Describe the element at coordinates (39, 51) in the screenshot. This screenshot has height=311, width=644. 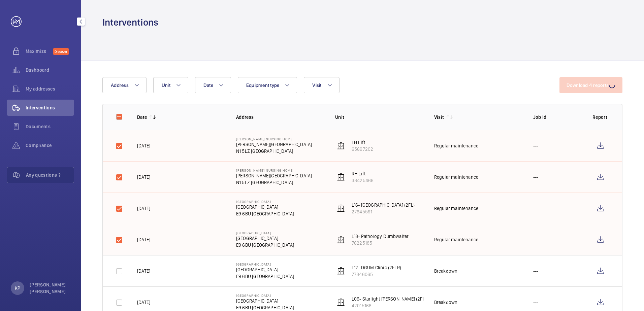
I see `span: Maximize` at that location.